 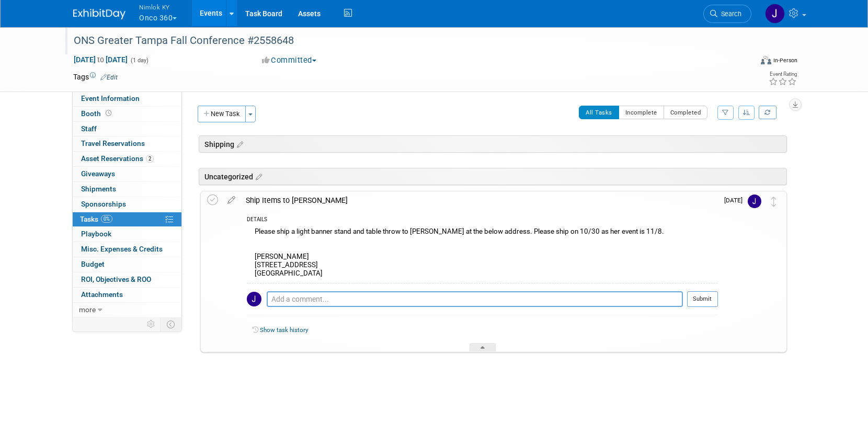 What do you see at coordinates (95, 77) in the screenshot?
I see `td: Tags` at bounding box center [95, 77].